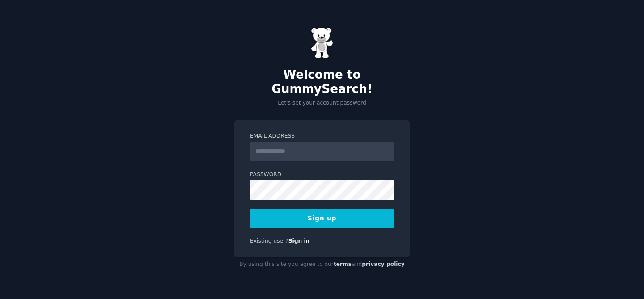  What do you see at coordinates (322, 103) in the screenshot?
I see `p: Let's set your account password` at bounding box center [322, 103].